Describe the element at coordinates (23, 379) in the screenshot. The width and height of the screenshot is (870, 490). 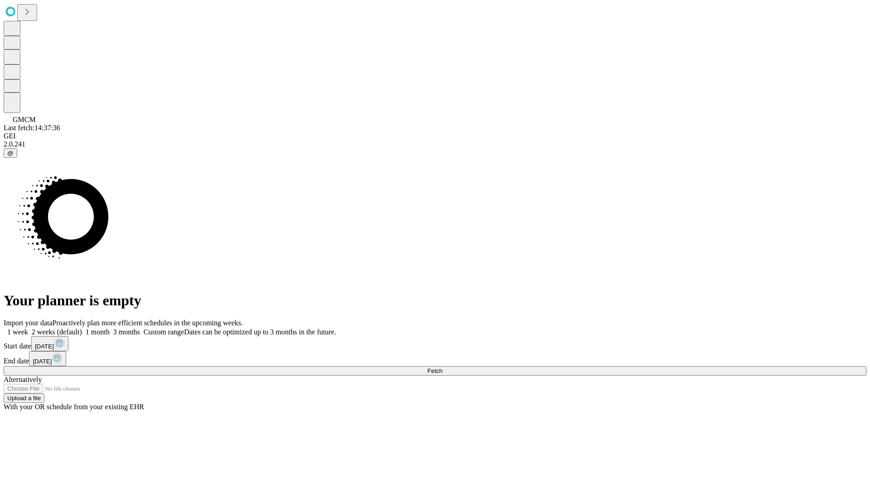
I see `span: Alternatively` at that location.